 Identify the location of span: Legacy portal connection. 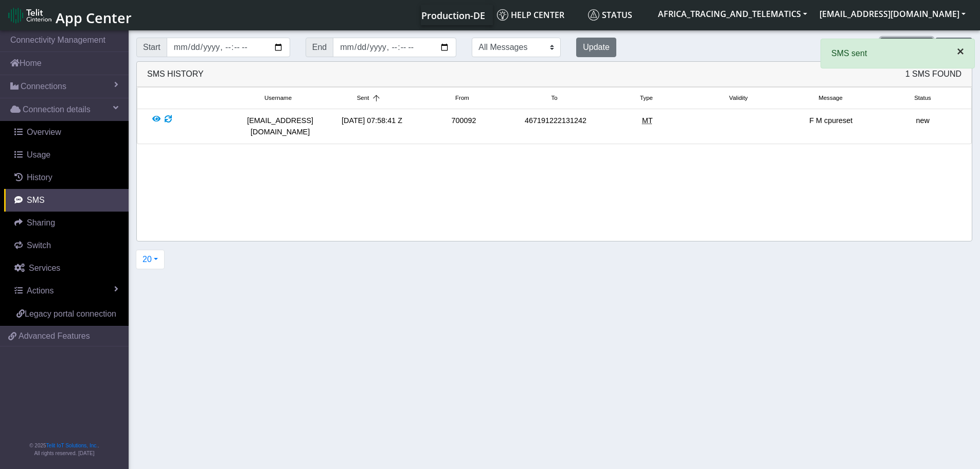
(70, 314).